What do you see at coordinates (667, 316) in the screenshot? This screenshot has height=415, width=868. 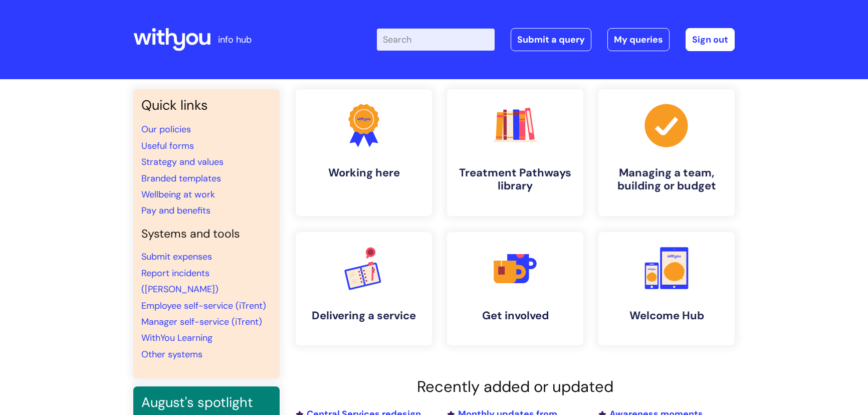 I see `h4: Welcome Hub` at bounding box center [667, 316].